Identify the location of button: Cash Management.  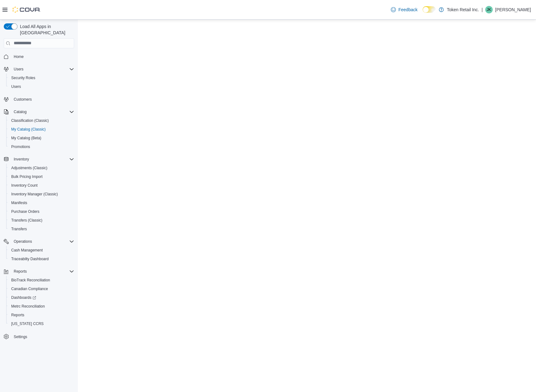
(41, 251).